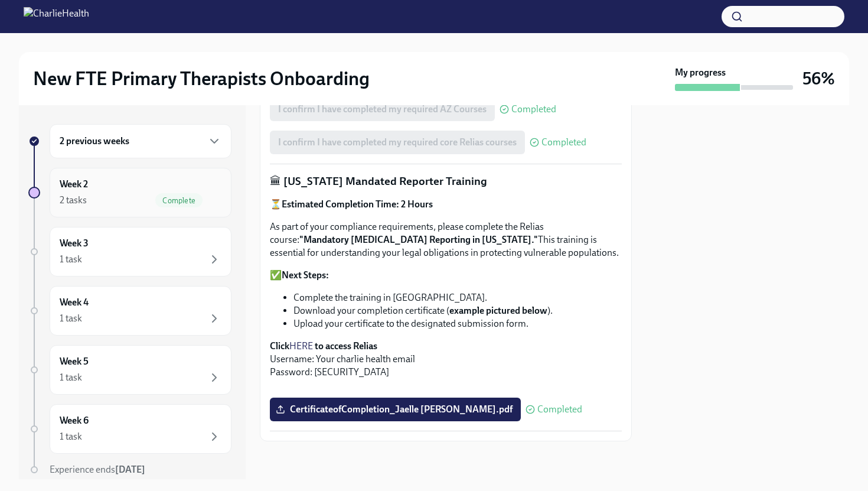 This screenshot has width=868, height=491. What do you see at coordinates (130, 252) in the screenshot?
I see `a: Week 31 task` at bounding box center [130, 252].